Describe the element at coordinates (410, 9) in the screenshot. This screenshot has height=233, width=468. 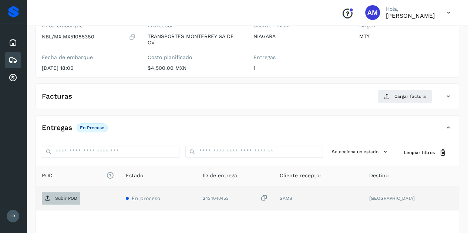
I see `p: Hola,` at that location.